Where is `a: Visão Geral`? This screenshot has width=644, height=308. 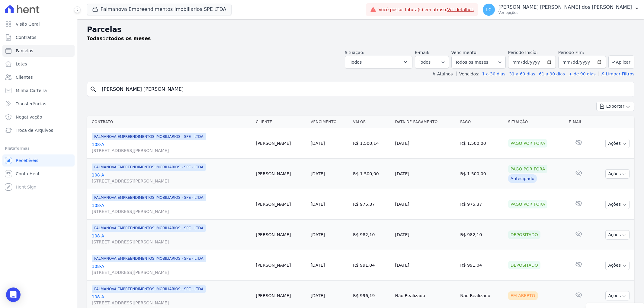
a: Visão Geral is located at coordinates (38, 24).